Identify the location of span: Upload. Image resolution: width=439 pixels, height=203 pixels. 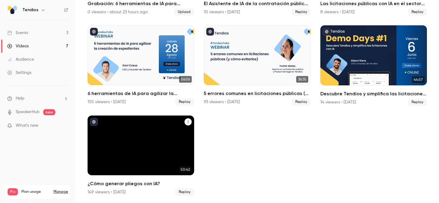
(184, 12).